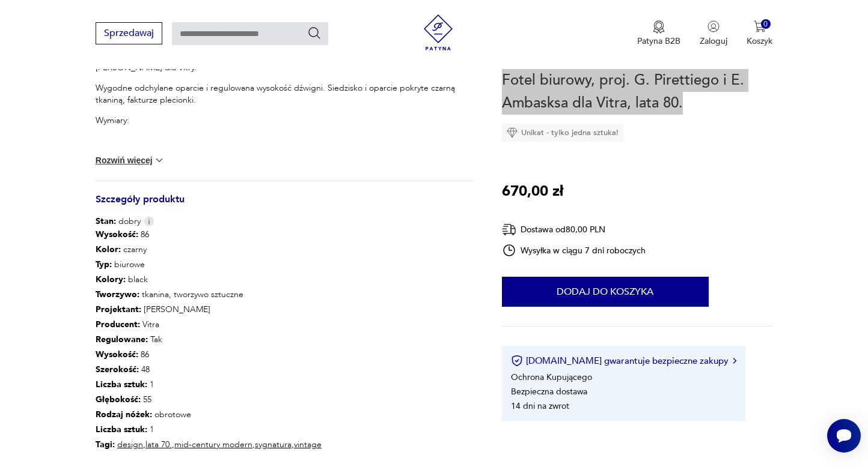 The image size is (868, 467). What do you see at coordinates (734, 361) in the screenshot?
I see `img: Ikona strzałki w prawo` at bounding box center [734, 361].